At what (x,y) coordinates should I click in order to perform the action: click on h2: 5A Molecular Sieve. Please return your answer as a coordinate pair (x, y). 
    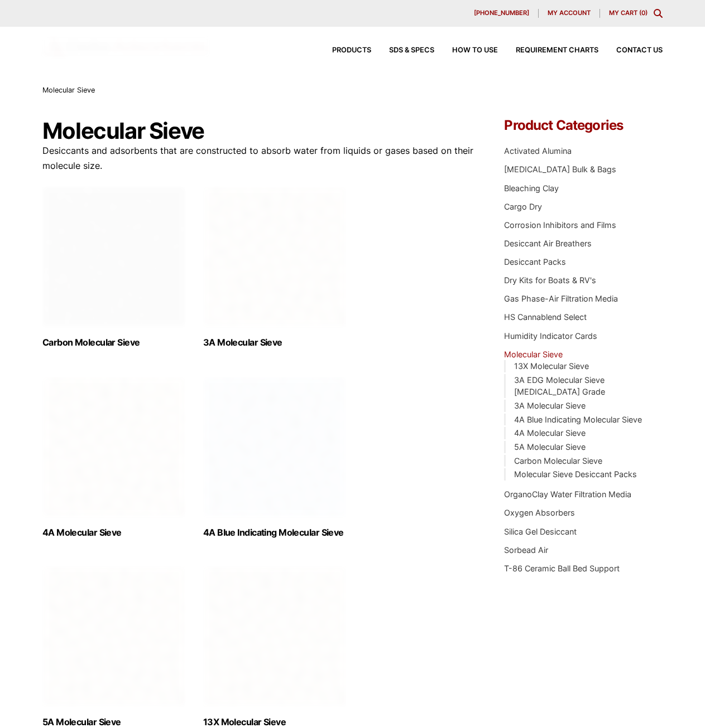
    Looking at the image, I should click on (114, 722).